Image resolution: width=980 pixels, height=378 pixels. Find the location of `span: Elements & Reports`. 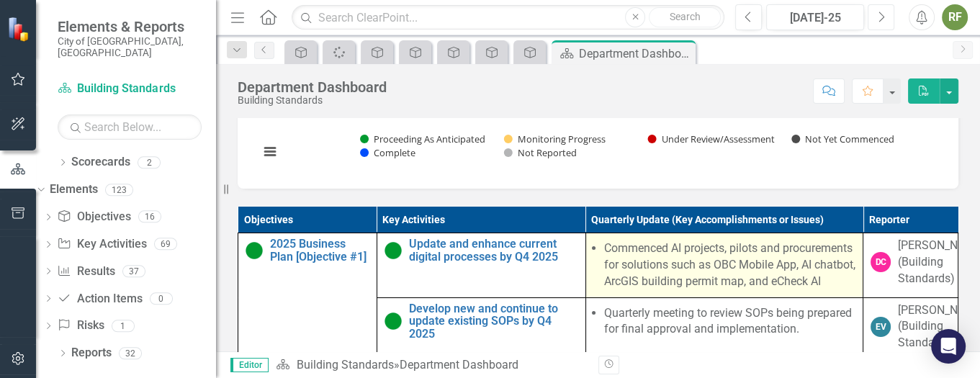

span: Elements & Reports is located at coordinates (129, 27).